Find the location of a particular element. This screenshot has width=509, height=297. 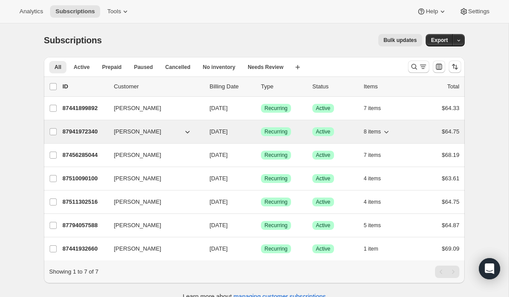

button: Create new view is located at coordinates (297, 67).